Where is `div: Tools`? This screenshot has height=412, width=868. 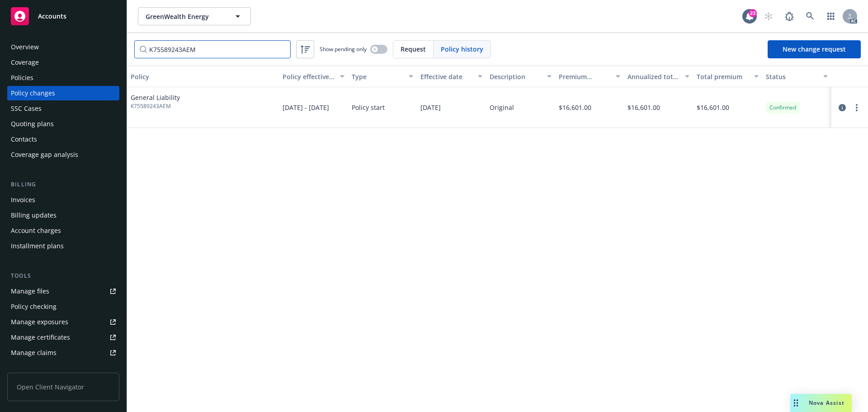
div: Tools is located at coordinates (63, 276).